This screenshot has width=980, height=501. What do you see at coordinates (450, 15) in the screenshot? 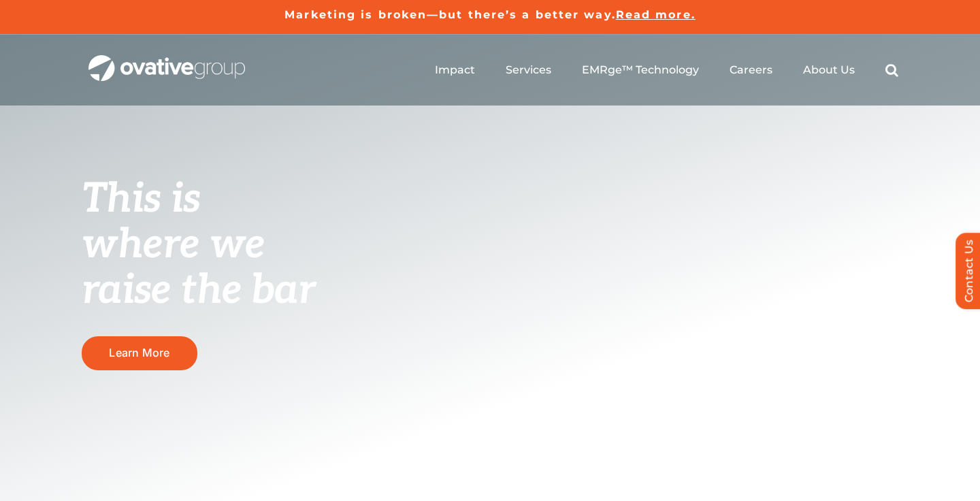
I see `a: Marketing is broken—but there’s a better way.` at bounding box center [450, 15].